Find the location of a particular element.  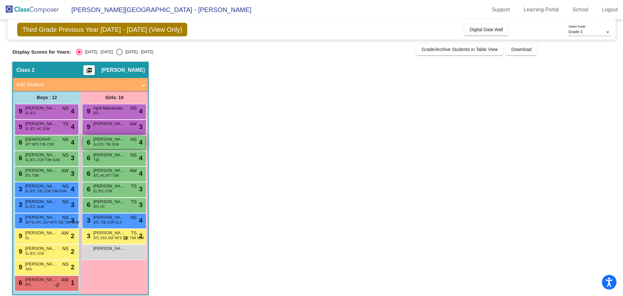

div: Girls: 10 is located at coordinates (114, 97).